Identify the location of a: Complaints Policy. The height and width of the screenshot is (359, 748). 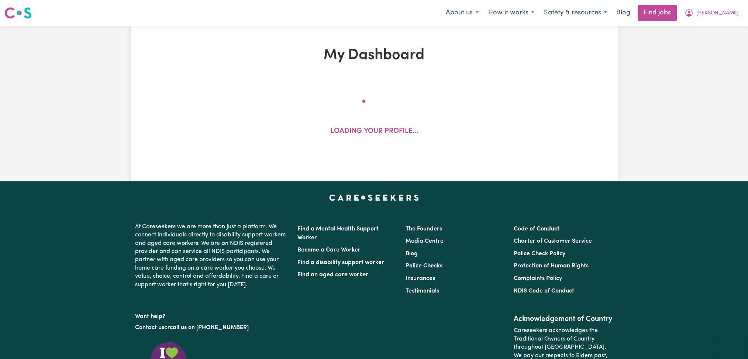
(538, 278).